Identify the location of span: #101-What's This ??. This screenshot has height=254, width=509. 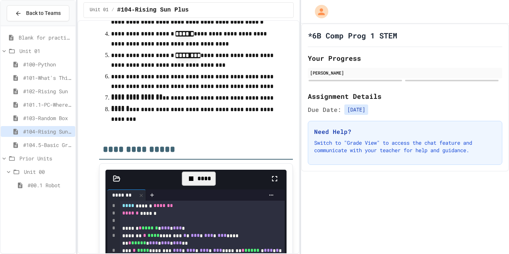
(48, 78).